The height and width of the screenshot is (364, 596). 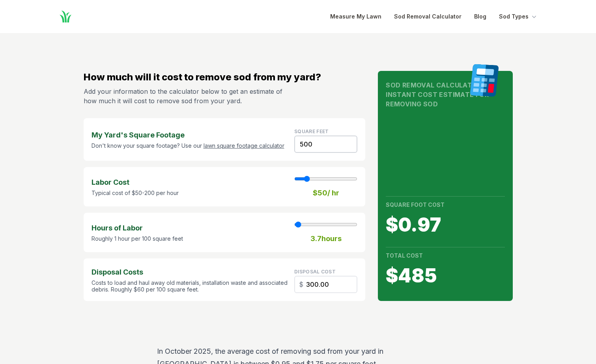 I want to click on button: Sod Types, so click(x=519, y=17).